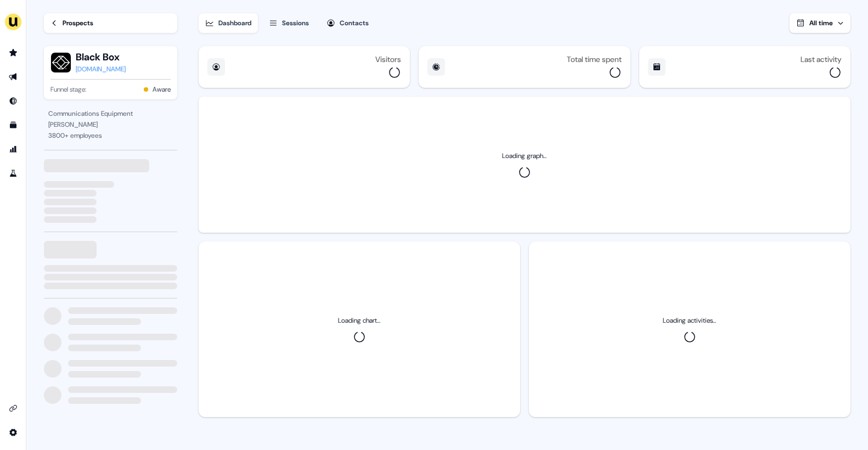 Image resolution: width=868 pixels, height=450 pixels. I want to click on div: Loading activities..., so click(689, 321).